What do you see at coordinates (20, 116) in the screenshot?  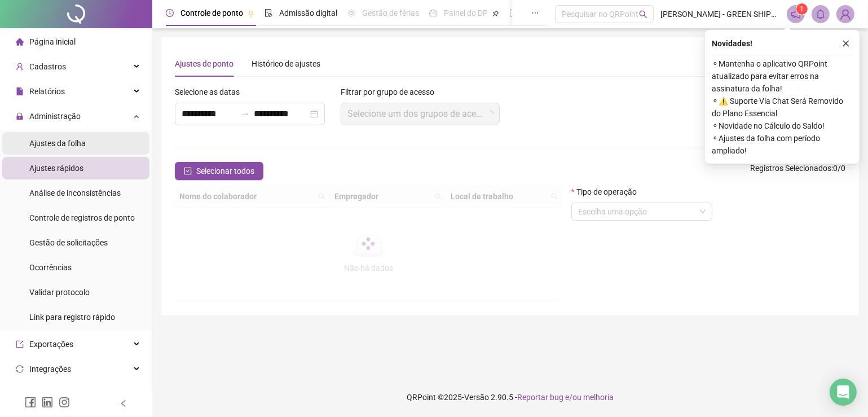 I see `span: lock` at bounding box center [20, 116].